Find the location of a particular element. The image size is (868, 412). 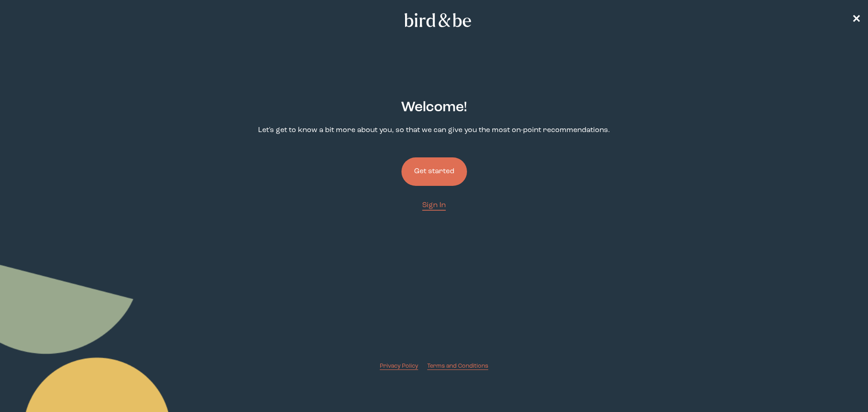

span: Sign In is located at coordinates (434, 205).